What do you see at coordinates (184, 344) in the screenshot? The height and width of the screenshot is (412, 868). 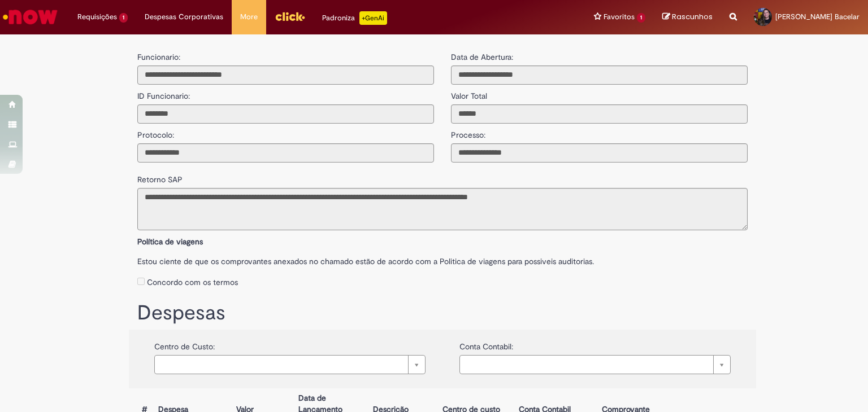 I see `label: Centro de Custo:` at bounding box center [184, 344].